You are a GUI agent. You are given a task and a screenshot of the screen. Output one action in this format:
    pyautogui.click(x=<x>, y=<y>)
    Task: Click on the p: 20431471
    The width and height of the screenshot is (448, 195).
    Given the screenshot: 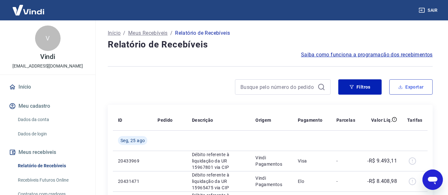 What is the action you would take?
    pyautogui.click(x=133, y=181)
    